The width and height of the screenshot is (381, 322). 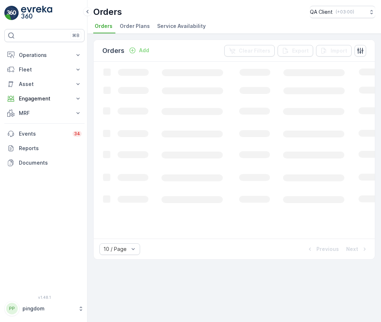 What do you see at coordinates (134, 26) in the screenshot?
I see `span: Order Plans` at bounding box center [134, 26].